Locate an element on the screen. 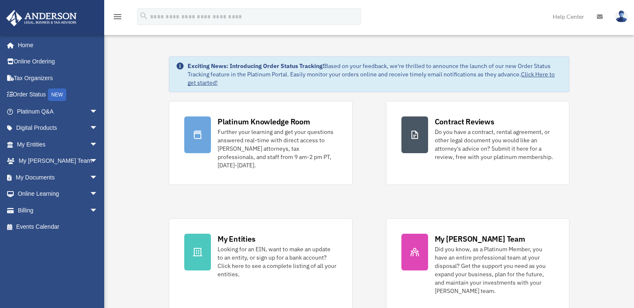 The image size is (634, 308). a: Order StatusNEW is located at coordinates (58, 95).